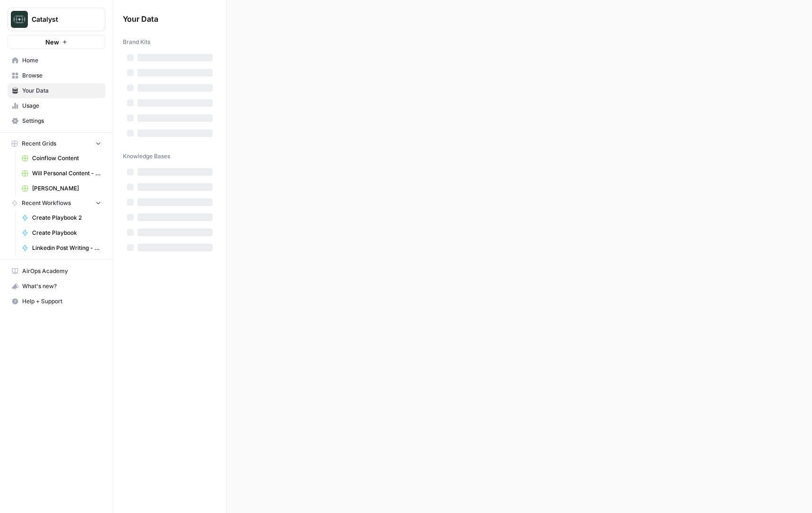 This screenshot has width=812, height=513. What do you see at coordinates (56, 286) in the screenshot?
I see `button: What's new?` at bounding box center [56, 286].